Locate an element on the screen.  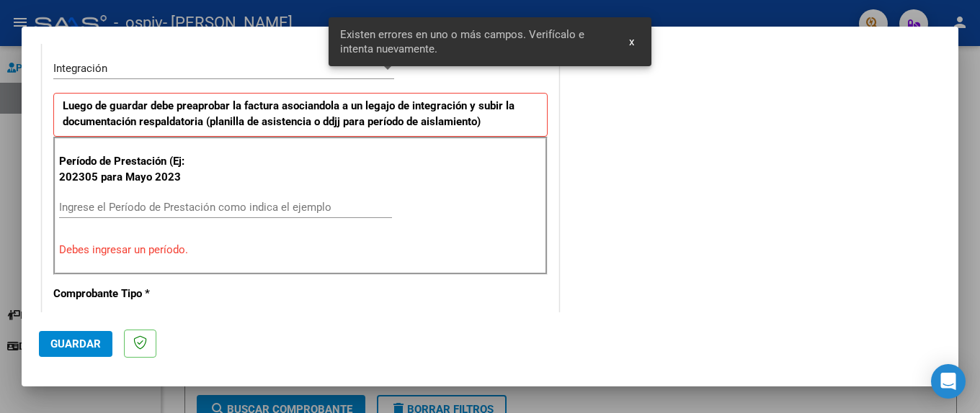
strong: Luego de guardar debe preaprobar la factura asociandola a un legajo de integración y subir la doc... is located at coordinates (288, 114).